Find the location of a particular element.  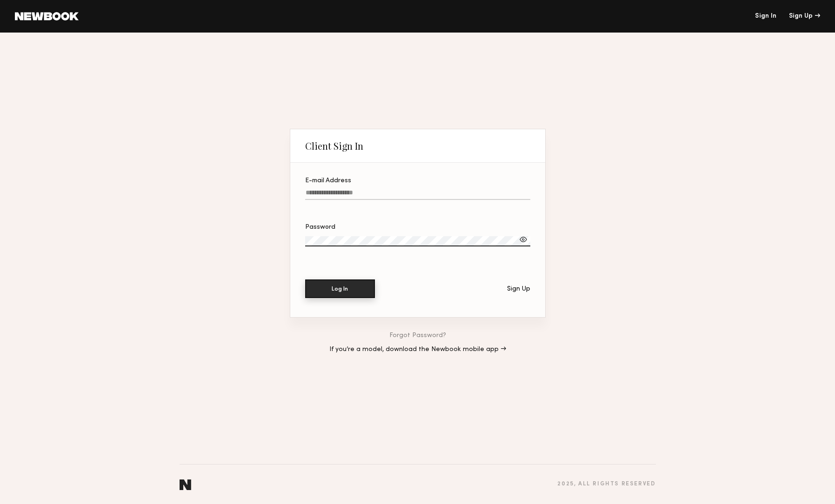

div: Password is located at coordinates (418, 227).